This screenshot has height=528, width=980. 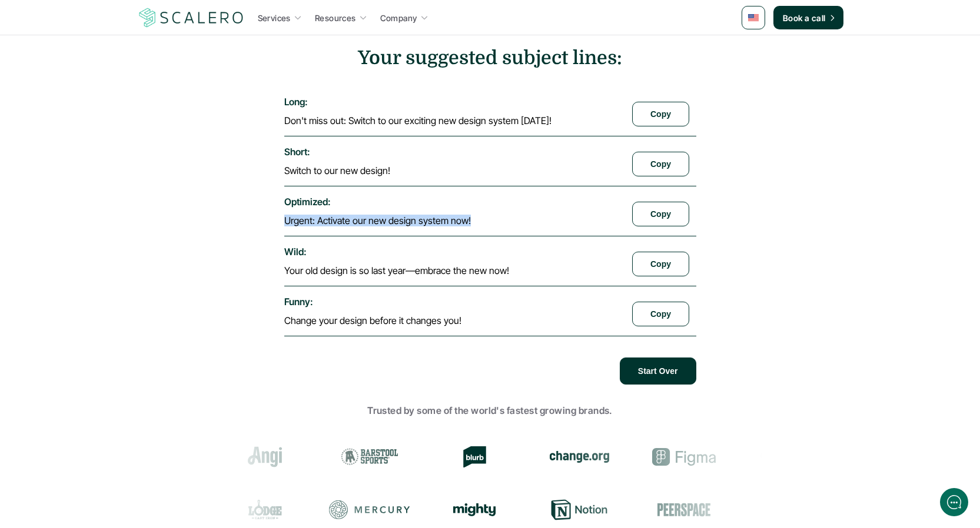 What do you see at coordinates (124, 415) in the screenshot?
I see `span: We run on Gist` at bounding box center [124, 415].